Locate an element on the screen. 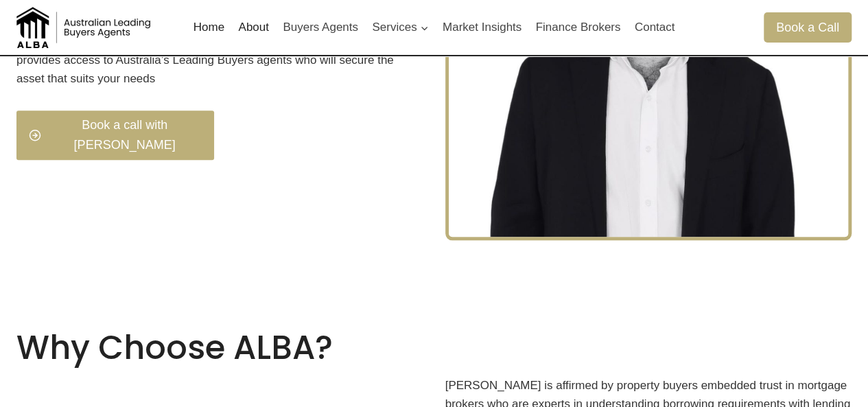 The height and width of the screenshot is (407, 868). button: Child menu of Services is located at coordinates (400, 27).